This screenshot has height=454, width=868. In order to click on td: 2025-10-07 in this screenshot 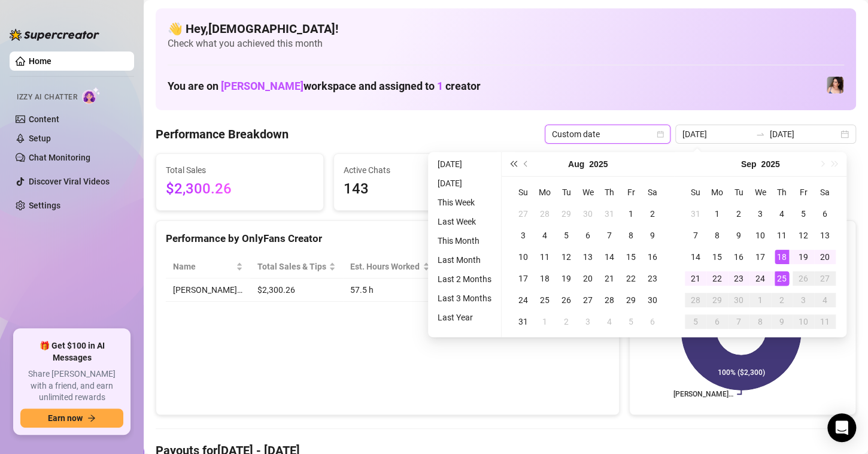, I will do `click(739, 321)`.